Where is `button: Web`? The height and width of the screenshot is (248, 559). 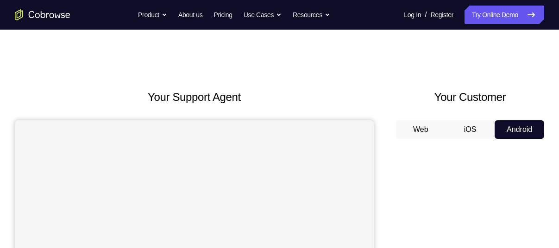
button: Web is located at coordinates (420, 130).